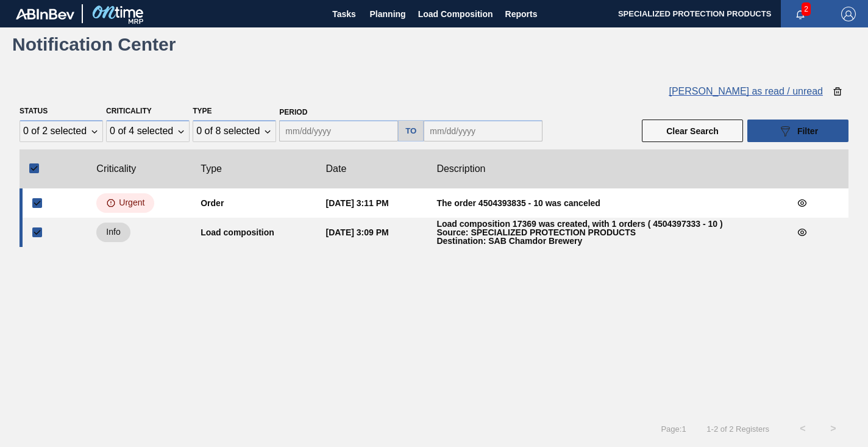  I want to click on span: Period, so click(293, 112).